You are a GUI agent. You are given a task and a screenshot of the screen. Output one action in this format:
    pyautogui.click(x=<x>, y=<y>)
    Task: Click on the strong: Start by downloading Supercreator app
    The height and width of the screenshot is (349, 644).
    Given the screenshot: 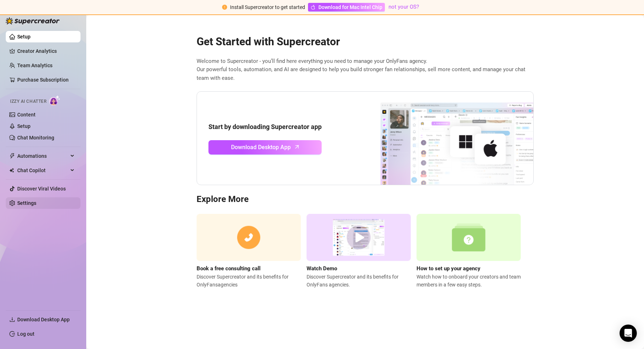 What is the action you would take?
    pyautogui.click(x=265, y=127)
    